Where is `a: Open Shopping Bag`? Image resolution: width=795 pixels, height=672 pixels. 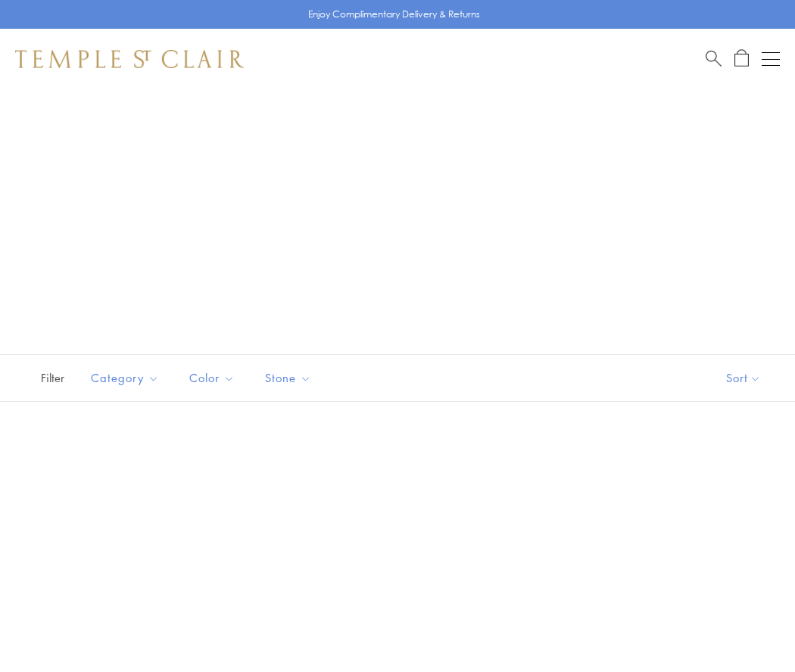 a: Open Shopping Bag is located at coordinates (741, 58).